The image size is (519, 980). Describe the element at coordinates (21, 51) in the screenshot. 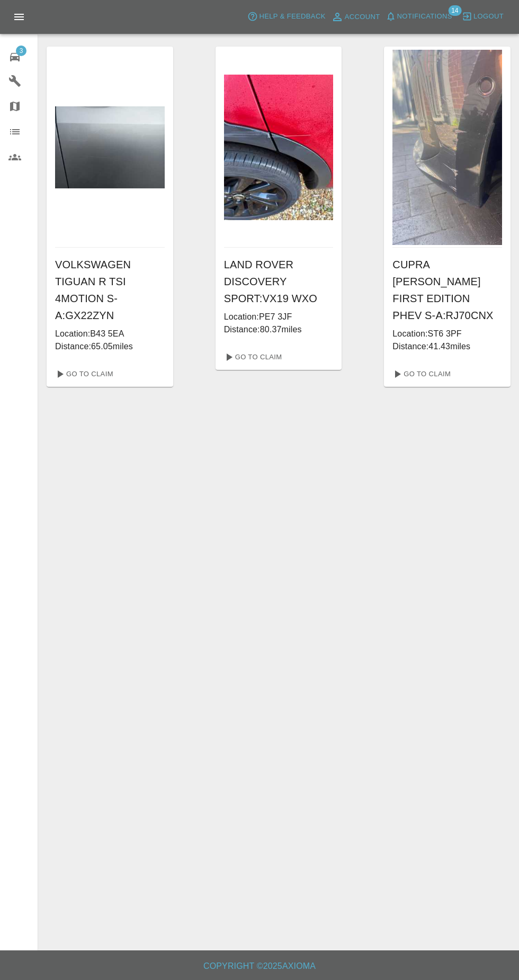

I see `span: 3` at that location.